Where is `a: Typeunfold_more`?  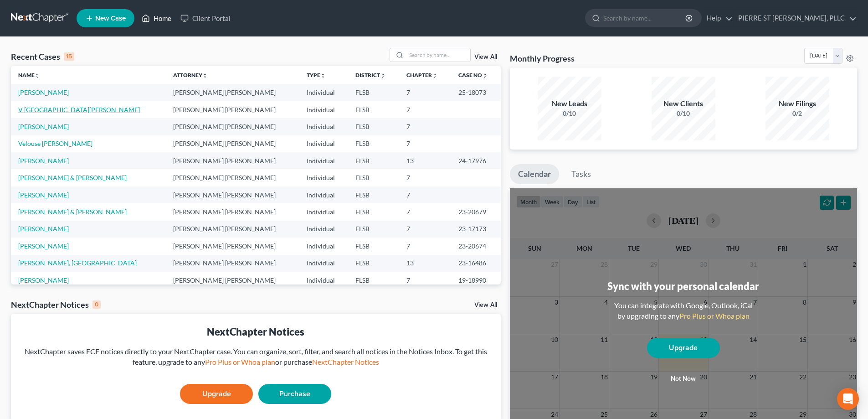
a: Typeunfold_more is located at coordinates (316, 75).